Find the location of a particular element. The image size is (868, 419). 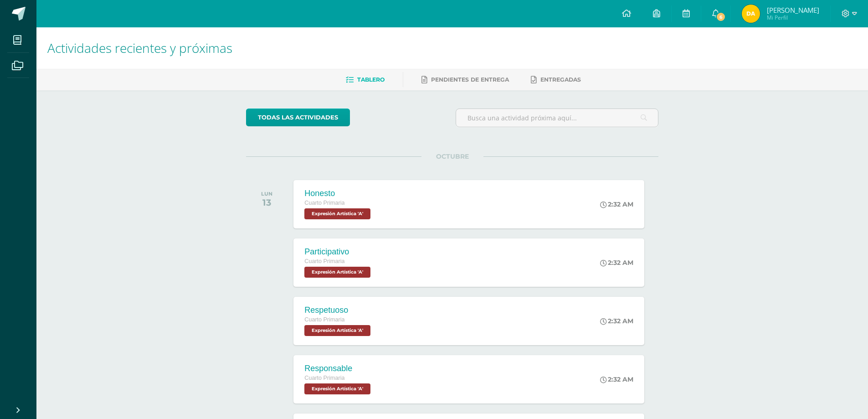

div: Responsable is located at coordinates (338, 368).